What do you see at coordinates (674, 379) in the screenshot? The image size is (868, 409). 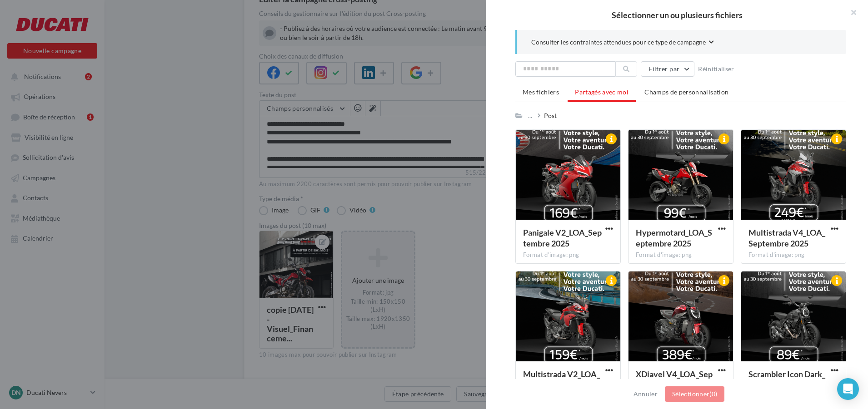 I see `span: XDiavel V4_LOA_Septembre 2025` at bounding box center [674, 379].